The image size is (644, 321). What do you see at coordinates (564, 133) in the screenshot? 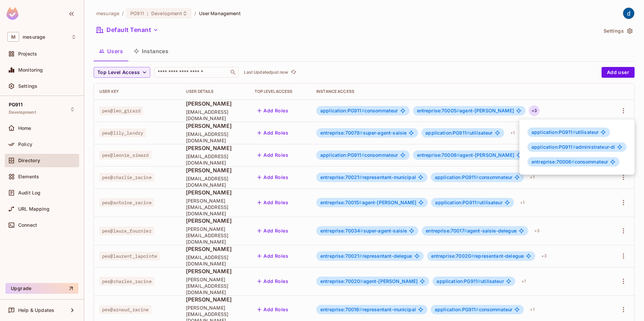
I see `span: utilisateur` at bounding box center [564, 133].